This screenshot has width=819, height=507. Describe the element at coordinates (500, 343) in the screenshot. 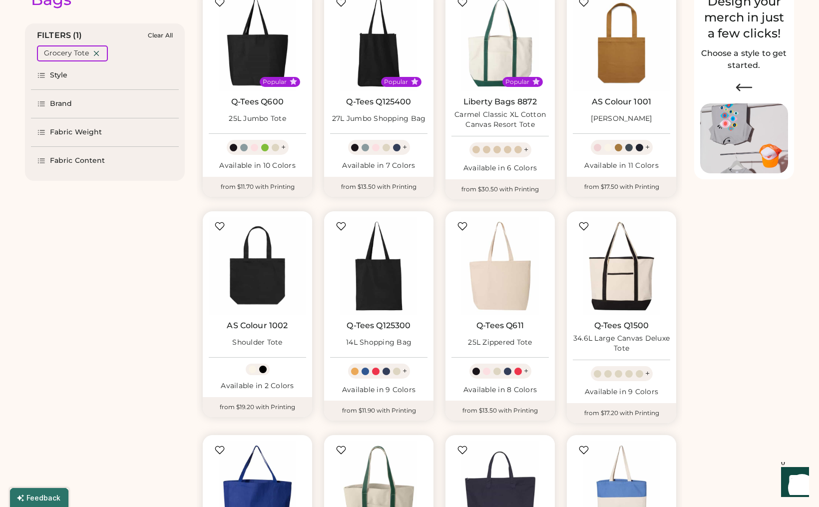

I see `div: 25L Zippered Tote` at that location.